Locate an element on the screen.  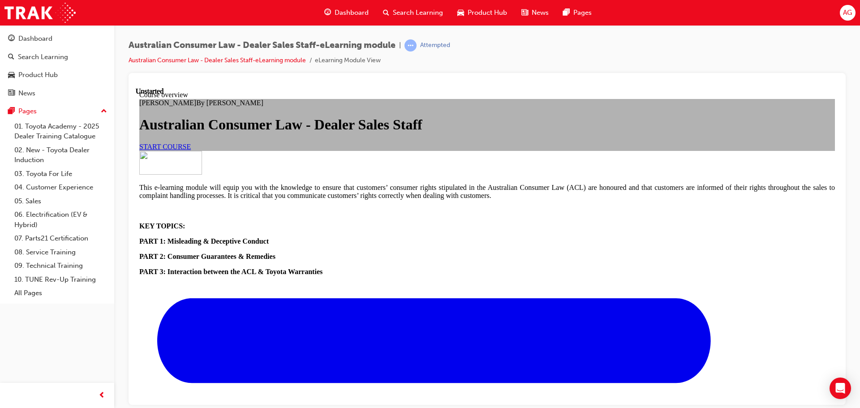
span: Search Learning is located at coordinates (418, 13).